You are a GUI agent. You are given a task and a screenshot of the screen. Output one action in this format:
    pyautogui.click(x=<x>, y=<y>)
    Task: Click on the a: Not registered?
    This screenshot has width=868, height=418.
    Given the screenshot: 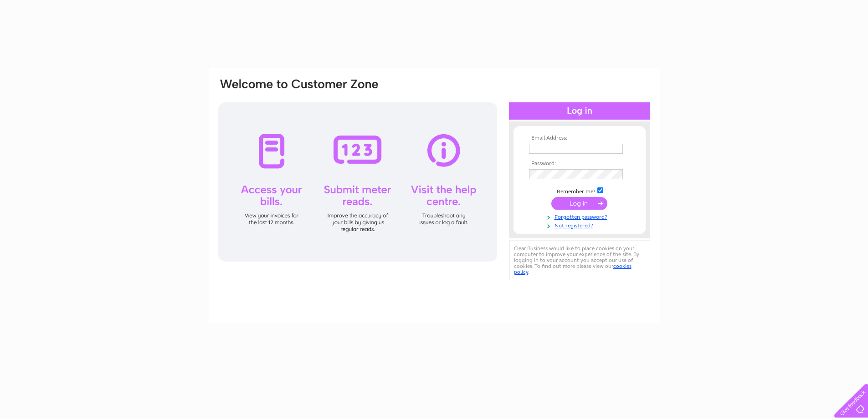 What is the action you would take?
    pyautogui.click(x=581, y=225)
    